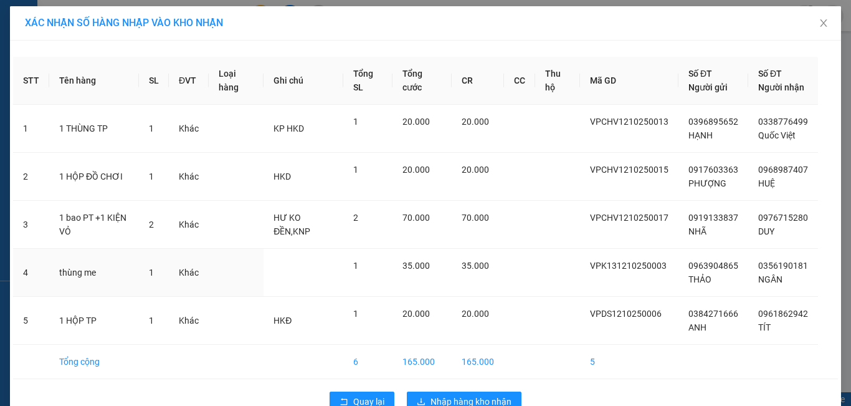 The image size is (851, 406). What do you see at coordinates (713, 313) in the screenshot?
I see `span: 0384271666` at bounding box center [713, 313].